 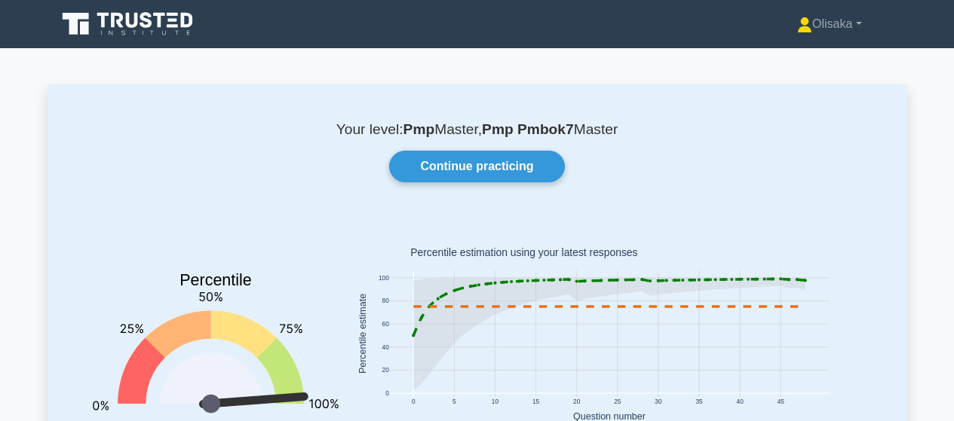 What do you see at coordinates (383, 278) in the screenshot?
I see `text: 100` at bounding box center [383, 278].